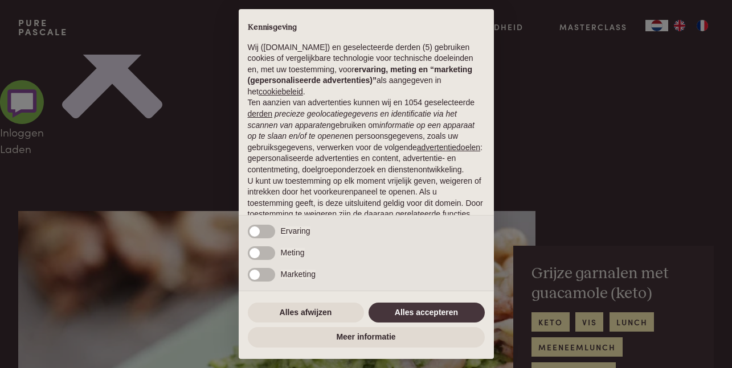 The image size is (732, 368). I want to click on span: Ervaring, so click(296, 231).